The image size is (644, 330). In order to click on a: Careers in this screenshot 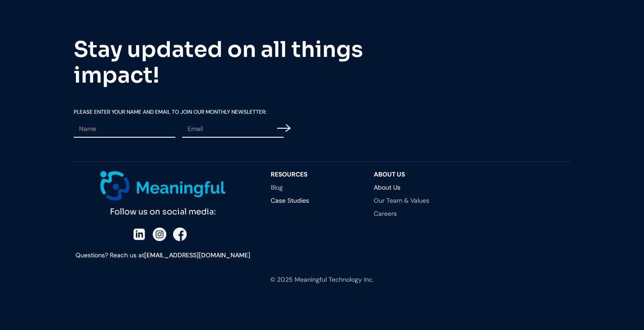, I will do `click(416, 214)`.